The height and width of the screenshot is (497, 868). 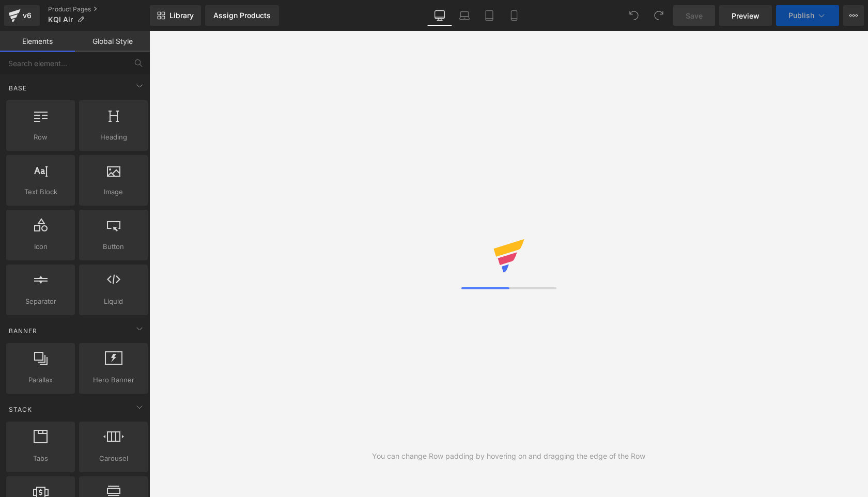 I want to click on div: You can change Row padding by hovering on and dragging the edge of the Row, so click(x=508, y=456).